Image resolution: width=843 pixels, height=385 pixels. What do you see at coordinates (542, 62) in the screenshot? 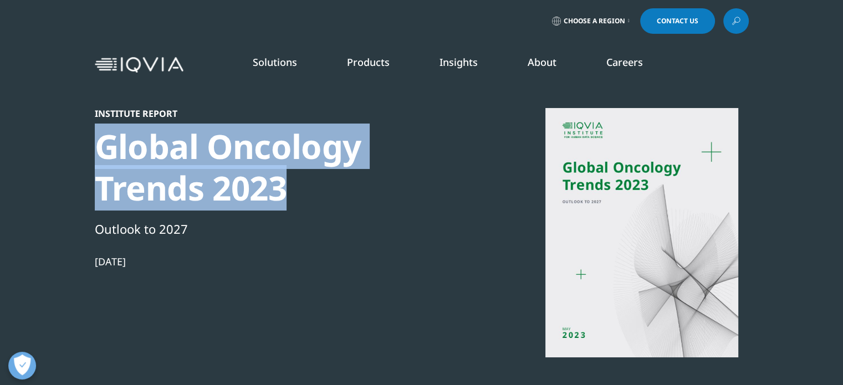
I see `a: About` at bounding box center [542, 62].